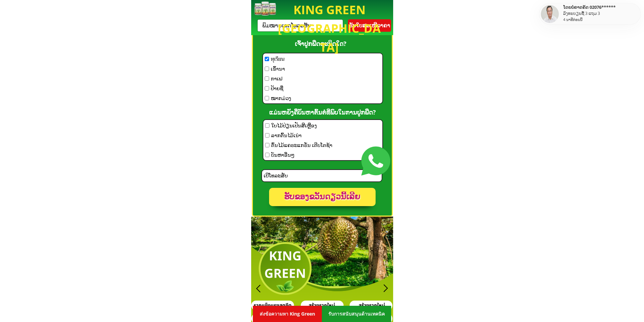 The image size is (644, 322). Describe the element at coordinates (281, 59) in the screenshot. I see `span: ทุเรียน` at that location.